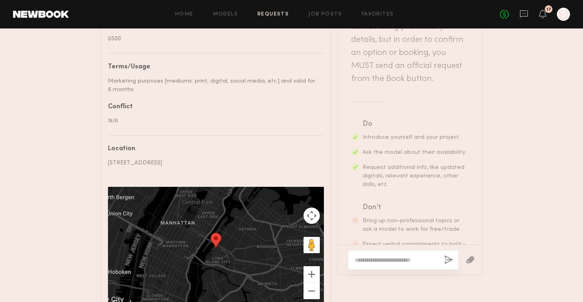  I want to click on button: Map camera controls, so click(312, 216).